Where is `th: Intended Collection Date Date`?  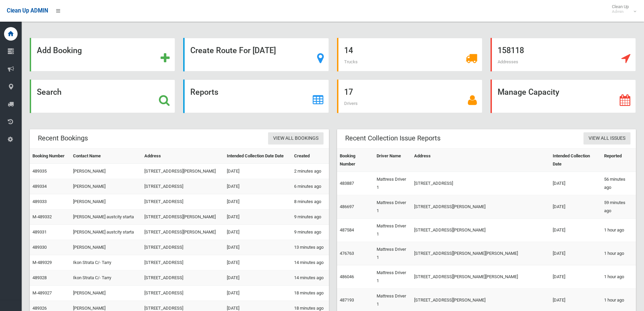 th: Intended Collection Date Date is located at coordinates (258, 156).